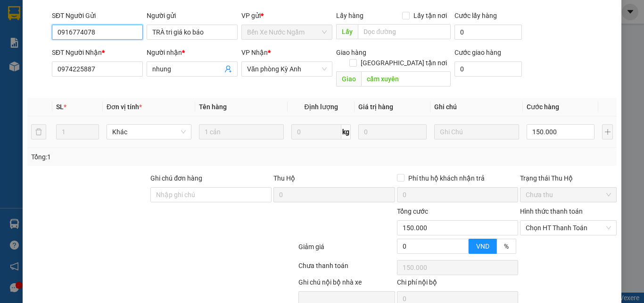  Describe the element at coordinates (347, 31) in the screenshot. I see `span: Lấy` at that location.